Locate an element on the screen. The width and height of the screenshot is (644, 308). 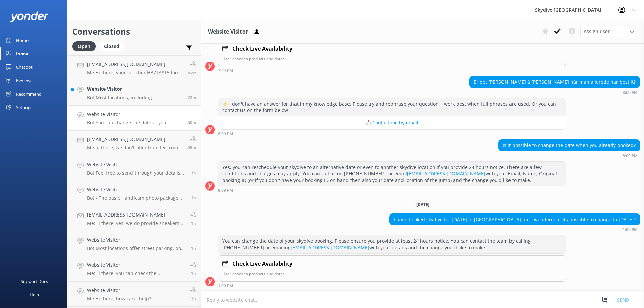
a: Website VisitorBot:- The basic Handicam photo package costs $129 per person and includes photos o... is located at coordinates (134, 194).